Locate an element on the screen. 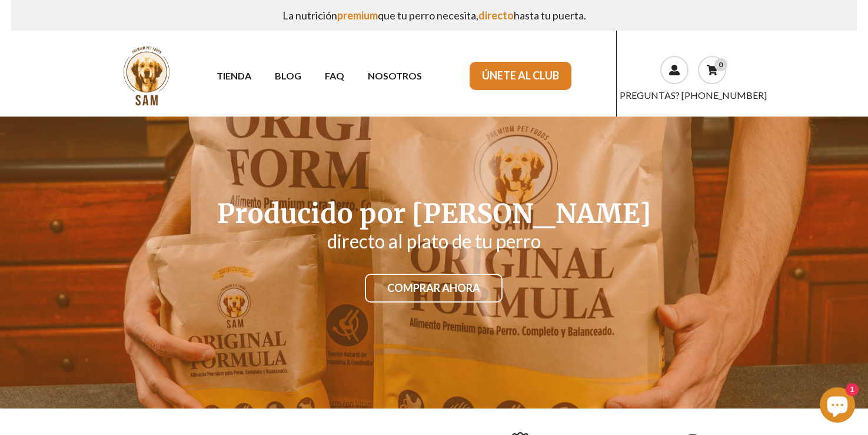 The width and height of the screenshot is (868, 435). h2: directo al plato de tu perro is located at coordinates (434, 241).